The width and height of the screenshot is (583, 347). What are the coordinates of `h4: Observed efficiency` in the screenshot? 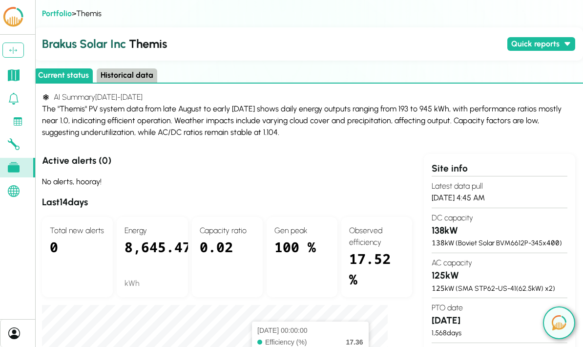 It's located at (376, 236).